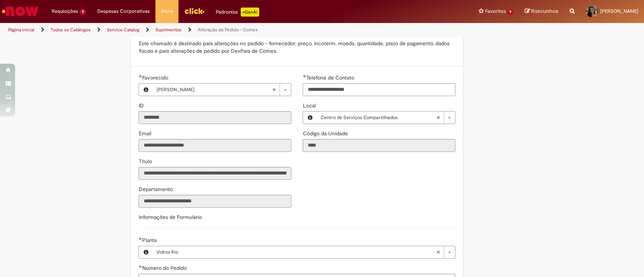 Image resolution: width=644 pixels, height=277 pixels. I want to click on a: Alteração de Pedido - Comex, so click(228, 30).